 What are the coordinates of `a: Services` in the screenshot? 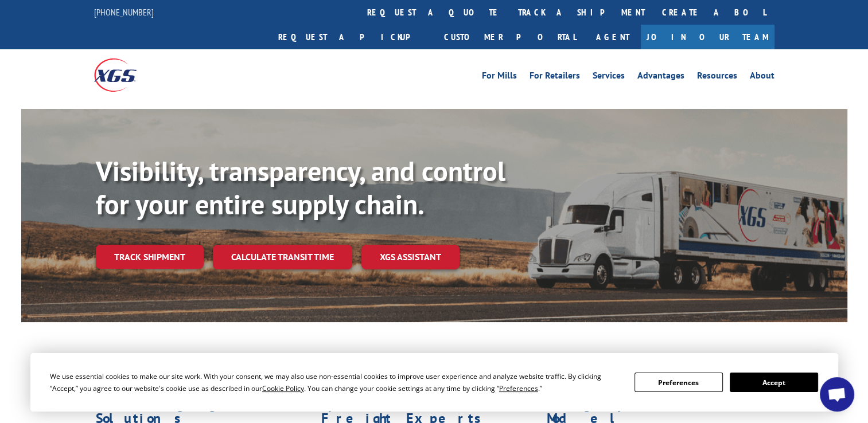 It's located at (609, 77).